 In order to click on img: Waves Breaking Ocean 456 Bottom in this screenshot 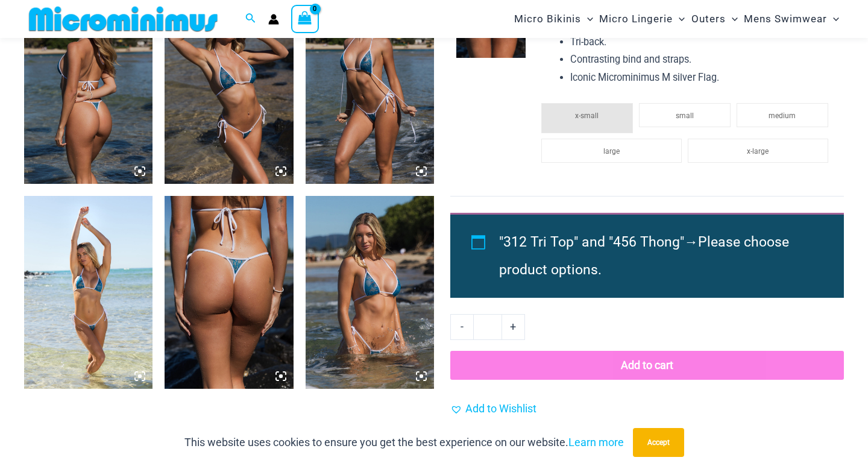, I will do `click(228, 292)`.